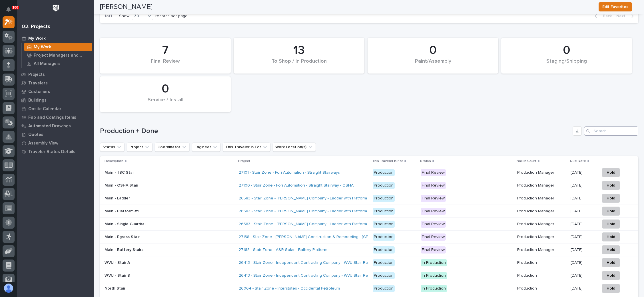 The image size is (644, 297). What do you see at coordinates (313, 275) in the screenshot?
I see `a: 26413 - Stair Zone - Independent Contracting Company - WVU Stair Replacement` at bounding box center [313, 275].